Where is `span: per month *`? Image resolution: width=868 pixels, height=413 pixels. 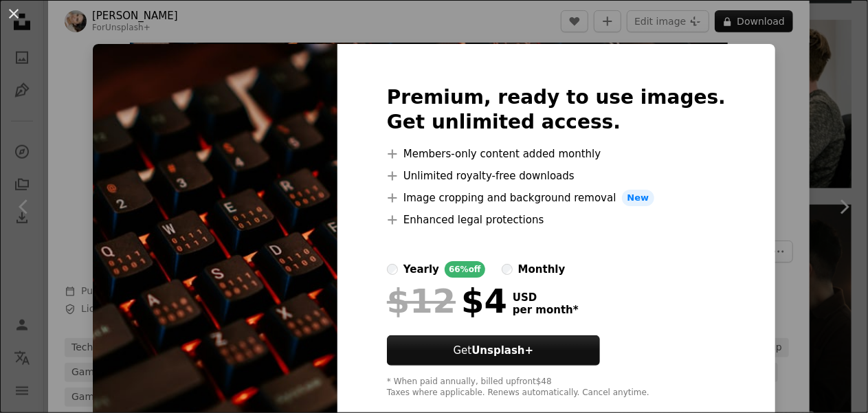 span: per month * is located at coordinates (546, 310).